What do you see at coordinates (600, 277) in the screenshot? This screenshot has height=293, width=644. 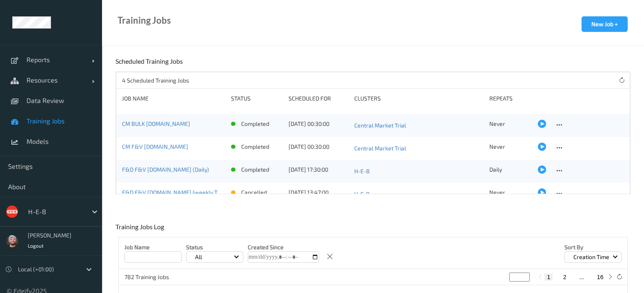 I see `button: 16` at bounding box center [600, 277].